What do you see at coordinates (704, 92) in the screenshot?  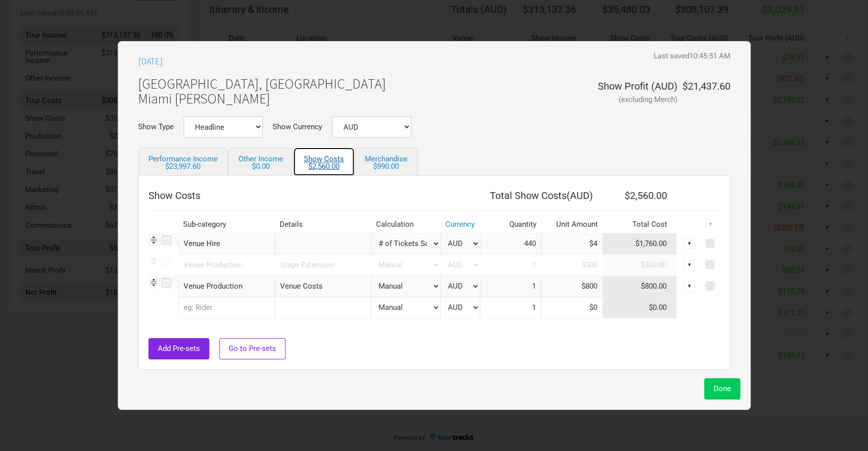 I see `div: $21,437.60` at bounding box center [704, 92].